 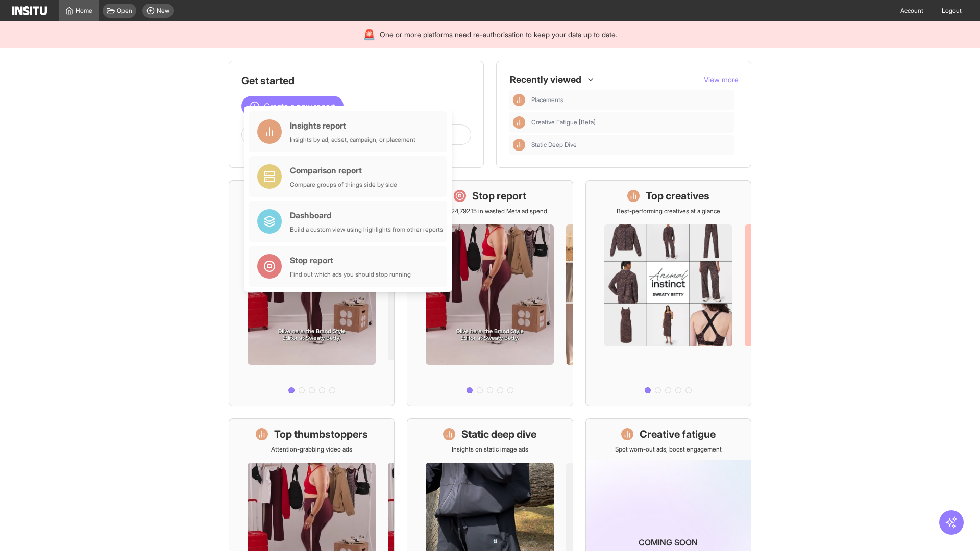 I want to click on div: Compare groups of things side by side, so click(x=343, y=185).